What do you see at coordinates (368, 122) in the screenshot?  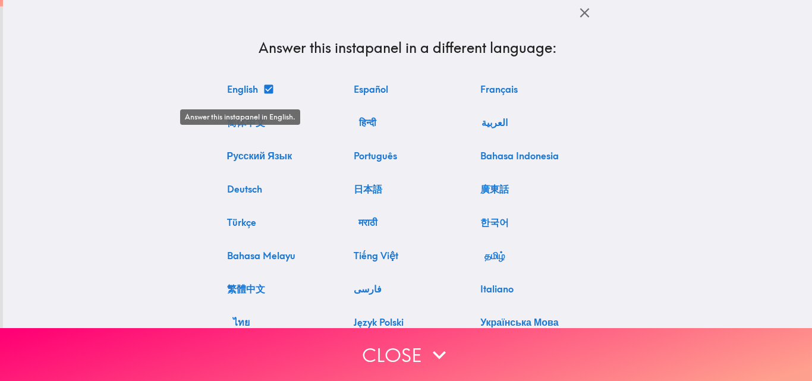 I see `button: इस instapanel को हिंदी में उत्तर दें।` at bounding box center [368, 122].